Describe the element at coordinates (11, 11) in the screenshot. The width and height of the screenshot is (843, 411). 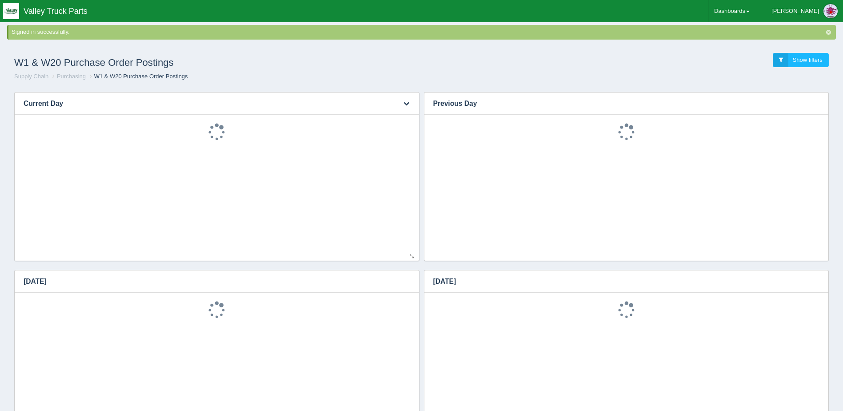
I see `img: q1blfpkbivjhsugxdrfq.png` at that location.